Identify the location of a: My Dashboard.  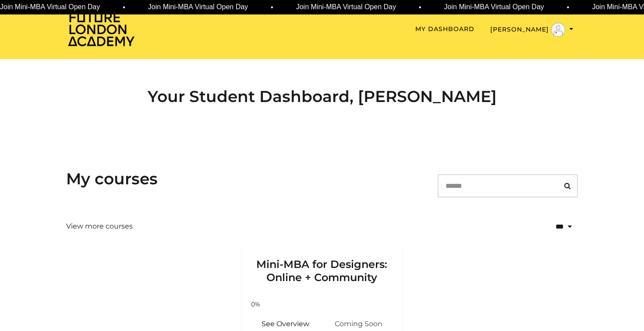
(445, 29).